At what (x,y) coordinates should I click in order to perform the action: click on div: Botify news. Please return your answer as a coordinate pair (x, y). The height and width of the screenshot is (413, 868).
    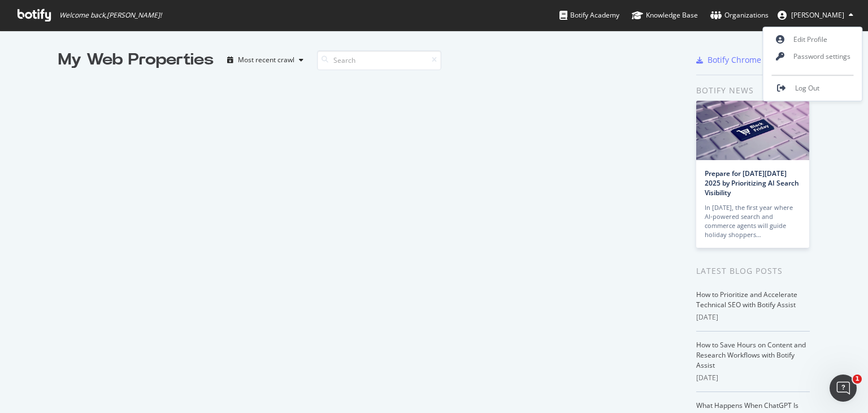
    Looking at the image, I should click on (753, 90).